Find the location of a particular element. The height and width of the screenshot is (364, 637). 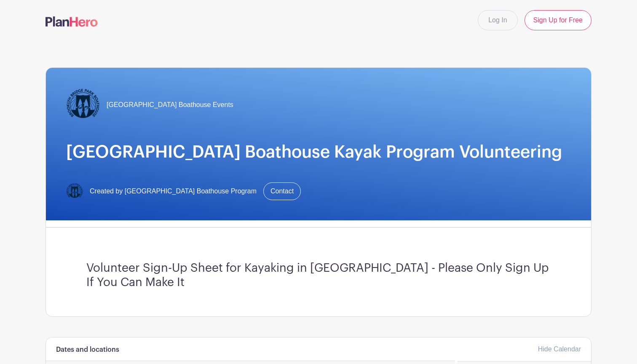

h6: Dates and locations is located at coordinates (88, 350).